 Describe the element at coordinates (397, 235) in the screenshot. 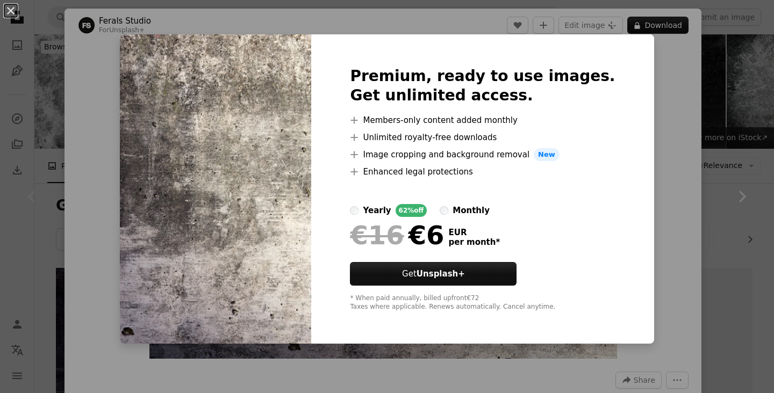

I see `div: €6` at that location.